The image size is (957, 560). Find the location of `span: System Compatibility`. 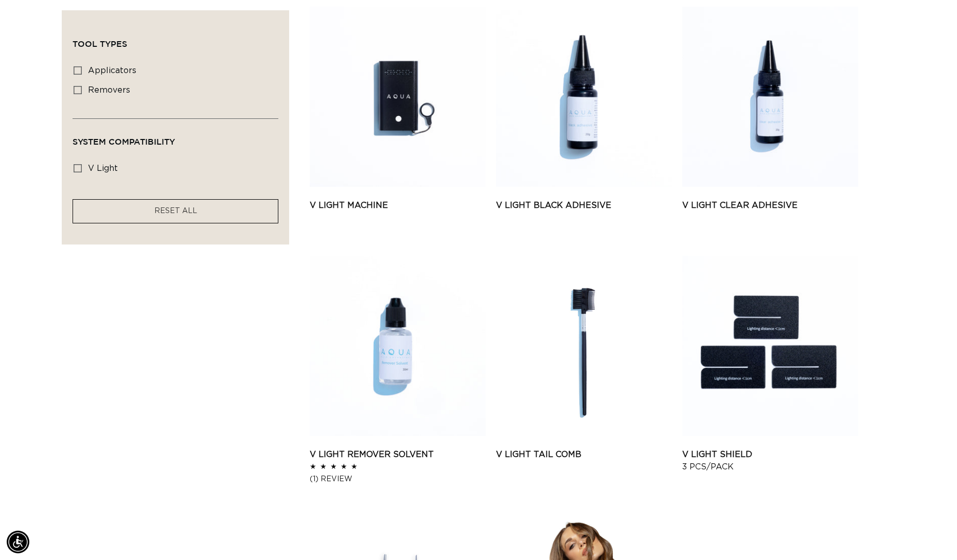

span: System Compatibility is located at coordinates (124, 142).